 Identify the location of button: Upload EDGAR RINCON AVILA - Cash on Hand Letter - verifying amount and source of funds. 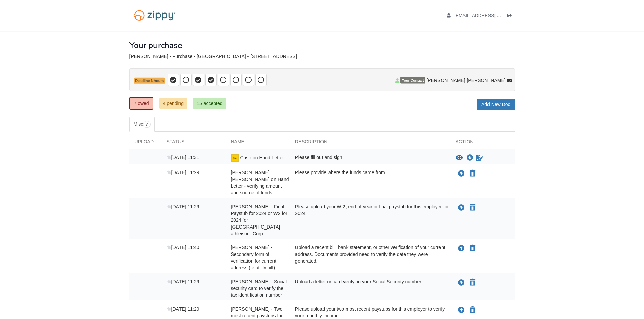
(461, 173).